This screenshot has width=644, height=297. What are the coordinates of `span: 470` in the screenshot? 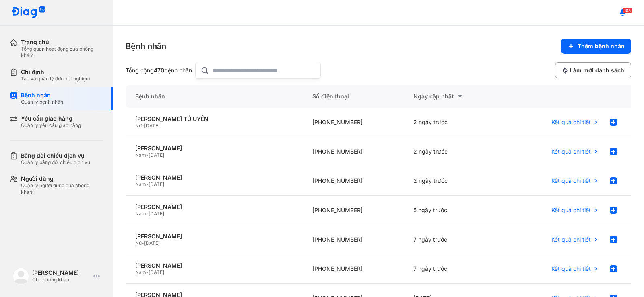 It's located at (159, 70).